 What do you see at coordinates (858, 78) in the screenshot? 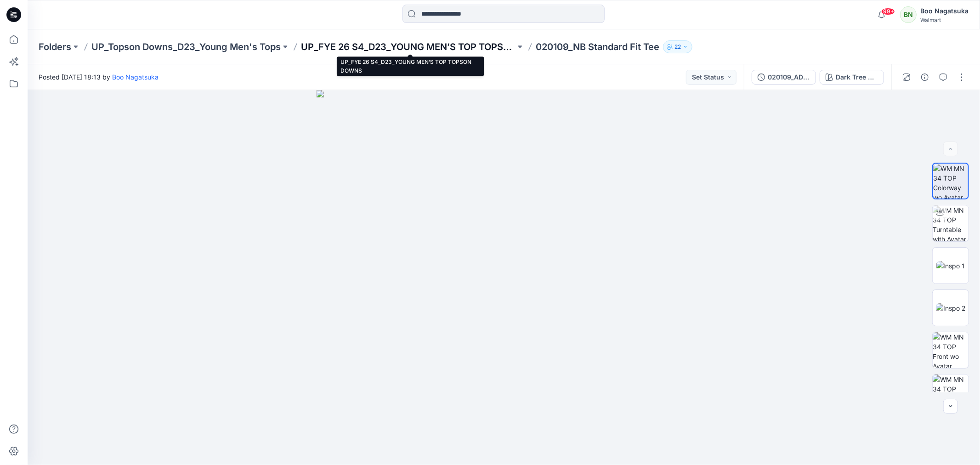
I see `div: Dark Tree Camo` at bounding box center [858, 78].